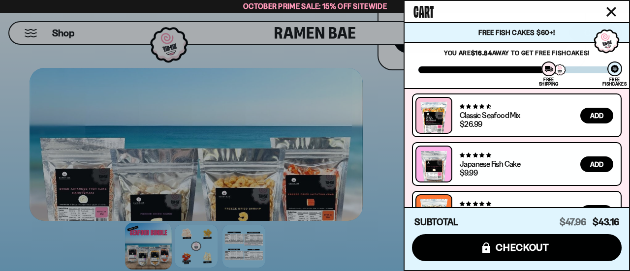  What do you see at coordinates (522, 247) in the screenshot?
I see `span: checkout` at bounding box center [522, 247].